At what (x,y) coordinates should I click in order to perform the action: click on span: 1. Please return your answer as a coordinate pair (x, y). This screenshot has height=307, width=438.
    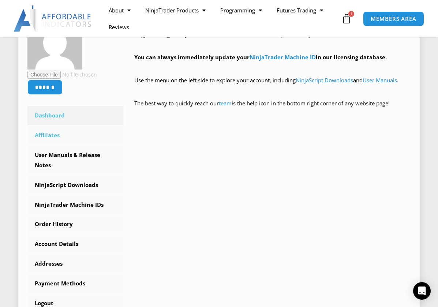
    Looking at the image, I should click on (351, 14).